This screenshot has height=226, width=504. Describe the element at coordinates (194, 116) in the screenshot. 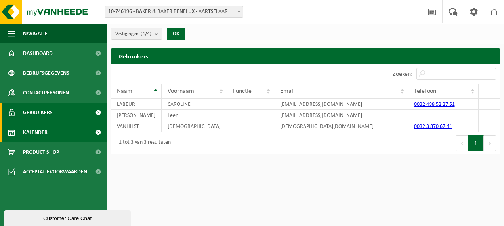

I see `td: Leen` at that location.